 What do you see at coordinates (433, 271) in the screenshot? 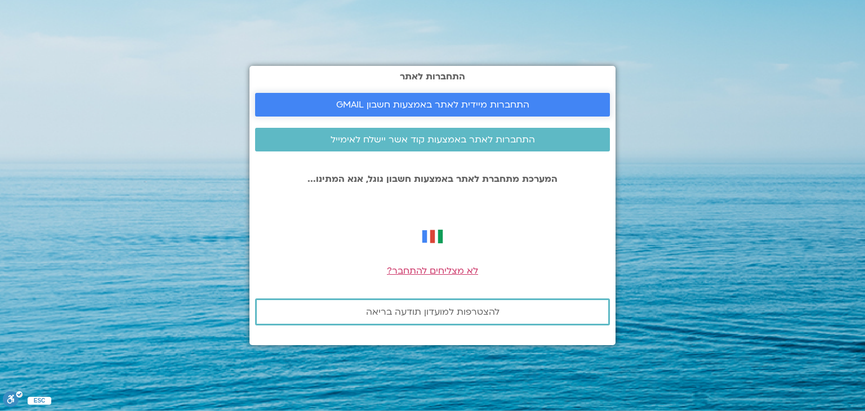
I see `span: לא מצליחים להתחבר?` at bounding box center [433, 271].